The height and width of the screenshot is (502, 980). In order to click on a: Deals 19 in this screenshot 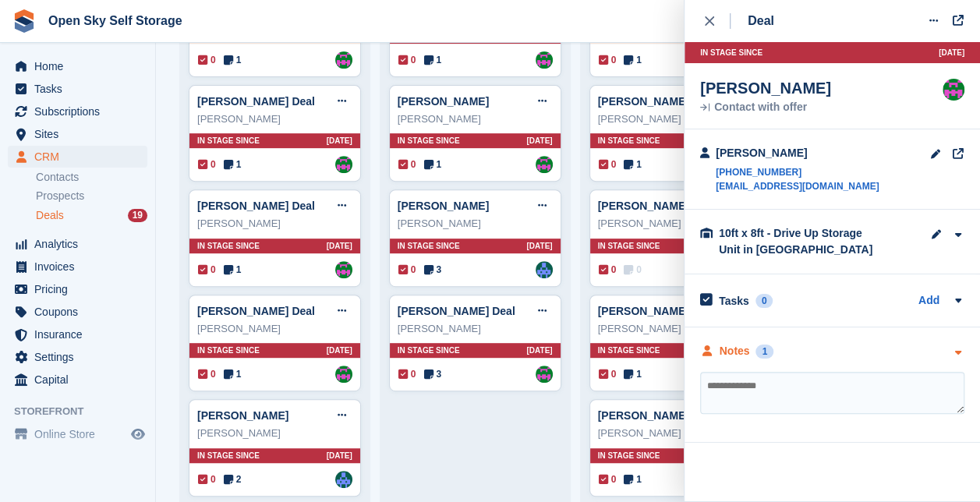, I will do `click(91, 215)`.